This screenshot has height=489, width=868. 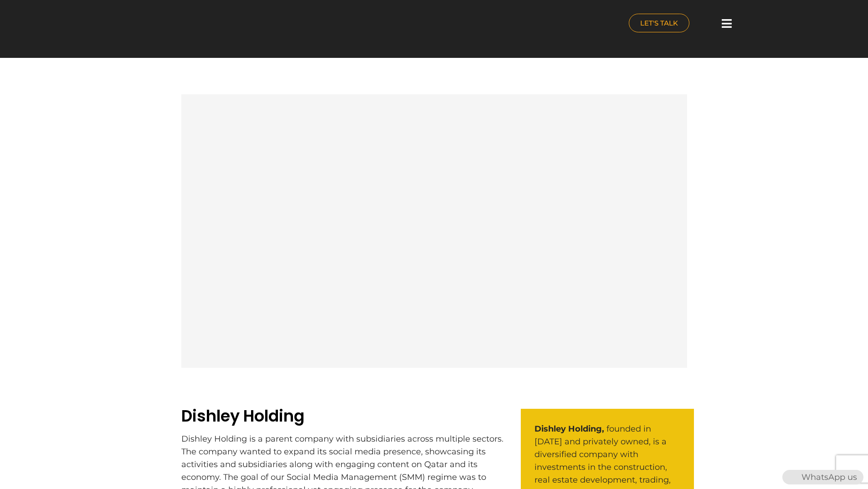 I want to click on h2: Dishley Holding, so click(x=348, y=416).